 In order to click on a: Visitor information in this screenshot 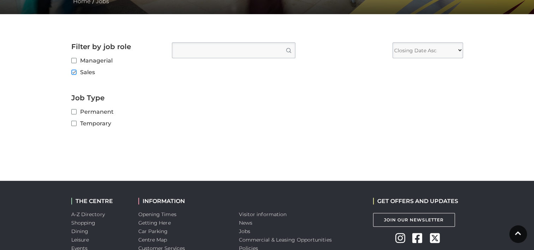, I will do `click(263, 214)`.